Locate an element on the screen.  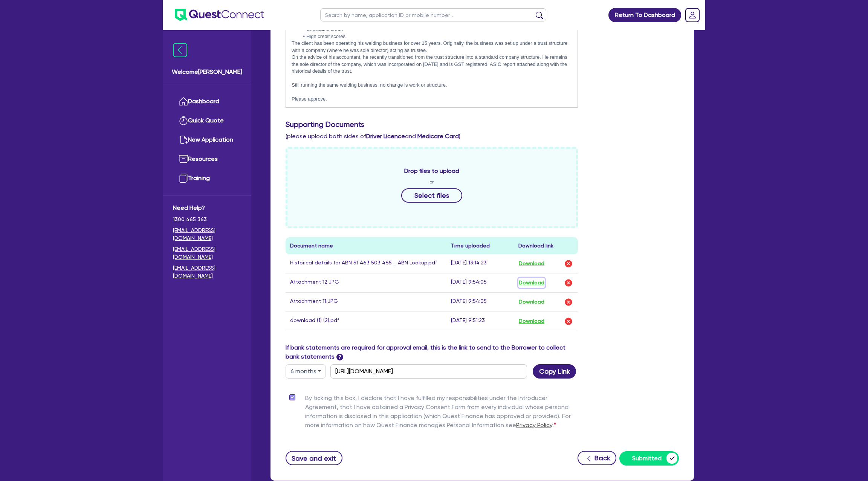
th: Document name is located at coordinates (366, 245).